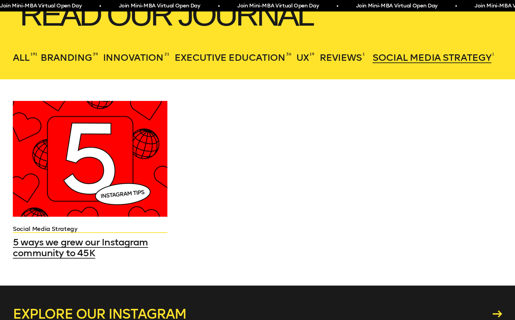  What do you see at coordinates (90, 229) in the screenshot?
I see `a: Social Media Strategy` at bounding box center [90, 229].